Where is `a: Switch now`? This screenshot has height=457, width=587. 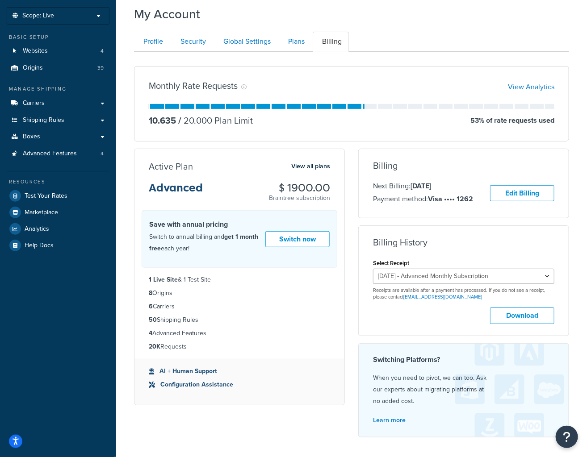 a: Switch now is located at coordinates (297, 239).